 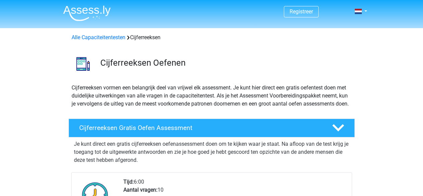 What do you see at coordinates (200, 128) in the screenshot?
I see `h4: Cijferreeksen Gratis Oefen Assessment` at bounding box center [200, 128].